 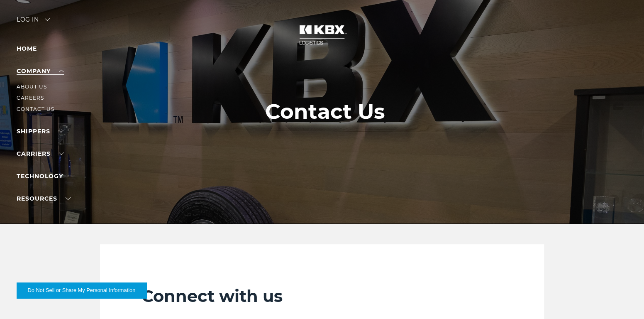 I want to click on button: Do Not Sell or Share My Personal Information, so click(x=81, y=290).